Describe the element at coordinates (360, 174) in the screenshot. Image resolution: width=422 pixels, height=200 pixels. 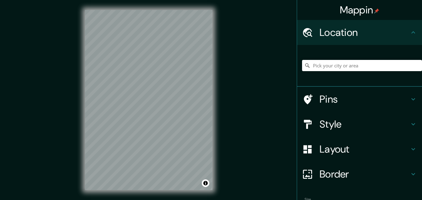
I see `div: Border` at that location.